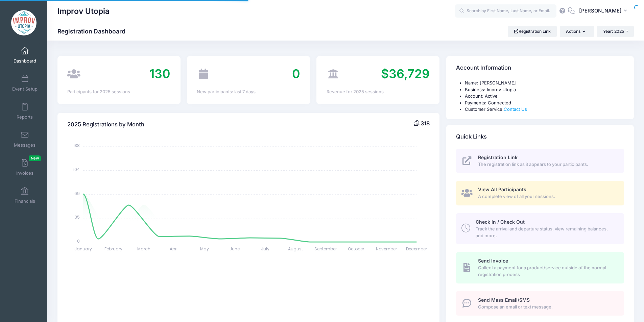  I want to click on span: $36,729, so click(406, 74).